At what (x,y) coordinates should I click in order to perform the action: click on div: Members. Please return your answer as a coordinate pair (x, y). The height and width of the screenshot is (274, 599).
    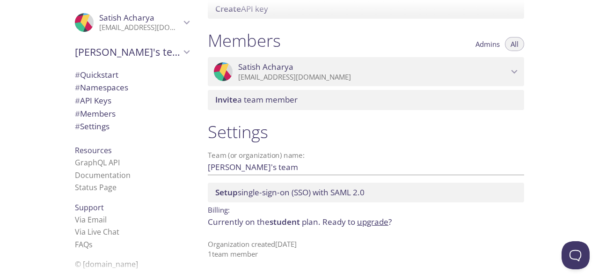
    Looking at the image, I should click on (132, 114).